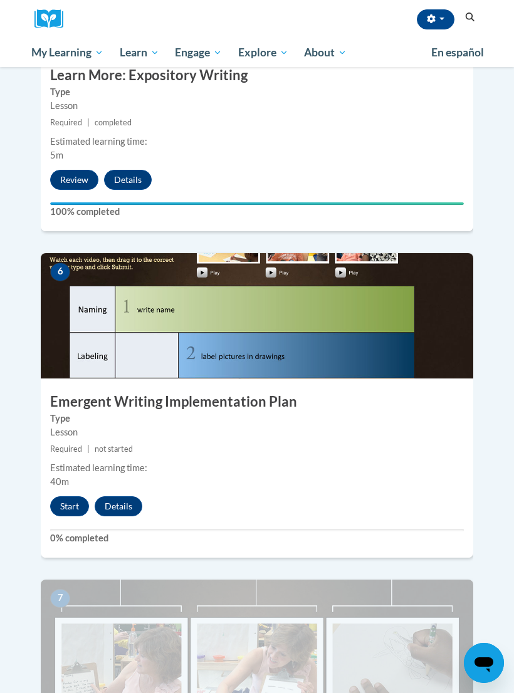  Describe the element at coordinates (257, 75) in the screenshot. I see `h3: Learn More: Expository Writing` at that location.